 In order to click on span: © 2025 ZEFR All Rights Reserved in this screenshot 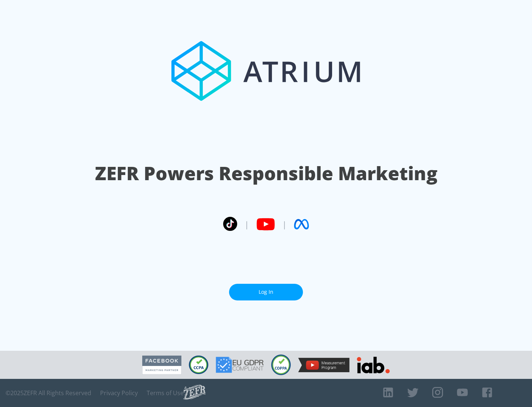, I will do `click(49, 393)`.